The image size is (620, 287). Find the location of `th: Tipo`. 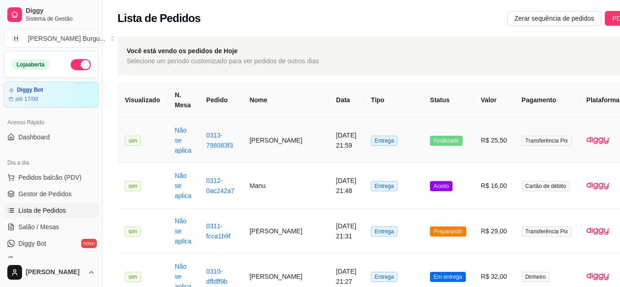

th: Tipo is located at coordinates (393, 100).